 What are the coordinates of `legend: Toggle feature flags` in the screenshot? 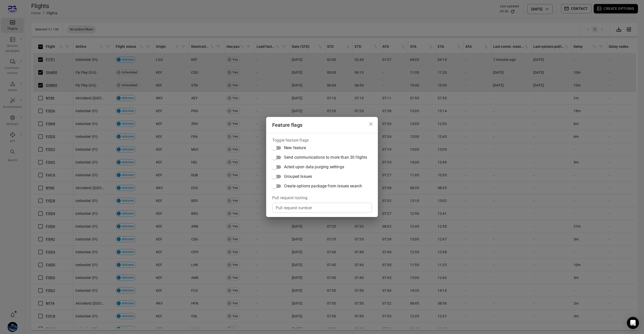 It's located at (290, 140).